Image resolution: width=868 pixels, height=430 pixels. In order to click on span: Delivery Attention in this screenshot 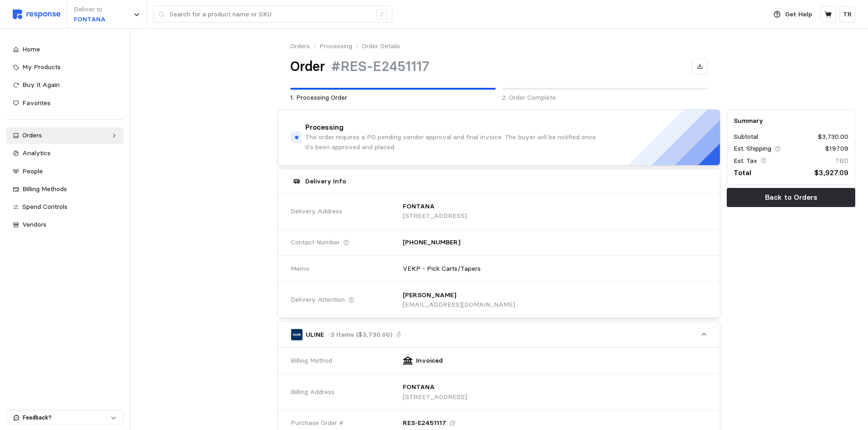, I will do `click(317, 300)`.